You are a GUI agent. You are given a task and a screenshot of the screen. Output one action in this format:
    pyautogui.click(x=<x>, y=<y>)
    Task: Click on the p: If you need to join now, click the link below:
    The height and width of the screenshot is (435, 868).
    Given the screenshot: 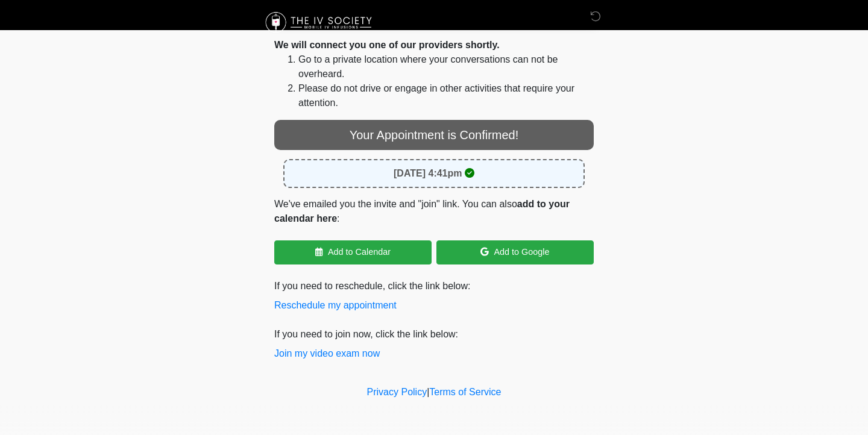 What is the action you would take?
    pyautogui.click(x=434, y=344)
    